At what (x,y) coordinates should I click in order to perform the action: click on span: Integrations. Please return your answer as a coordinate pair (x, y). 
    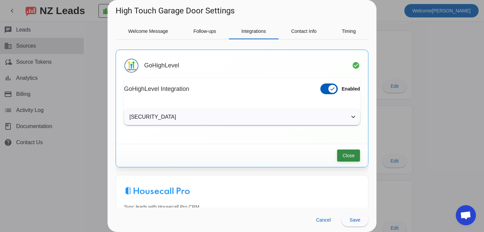
    Looking at the image, I should click on (253, 31).